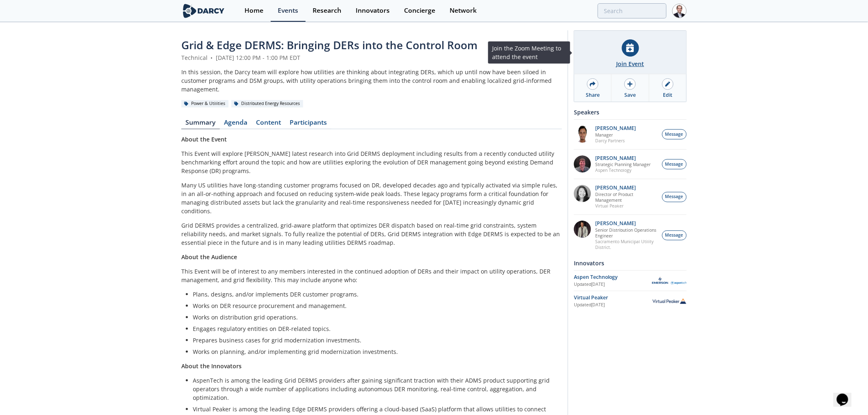 This screenshot has width=868, height=415. What do you see at coordinates (374, 317) in the screenshot?
I see `li: Works on distribution grid operations.` at bounding box center [374, 317].